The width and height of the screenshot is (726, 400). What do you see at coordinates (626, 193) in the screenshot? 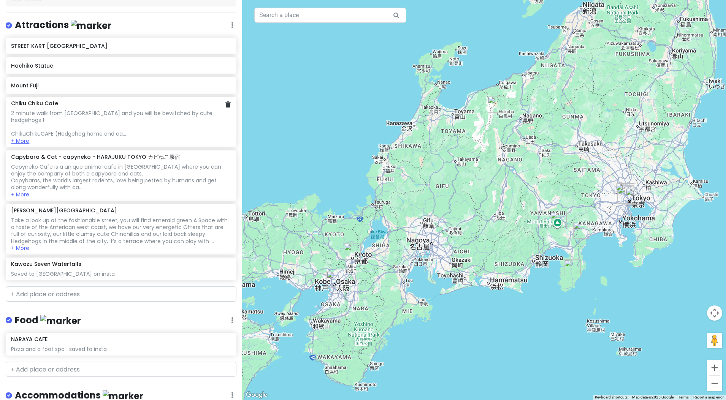
I see `div: Chiku Chiku Cafe` at bounding box center [626, 193].